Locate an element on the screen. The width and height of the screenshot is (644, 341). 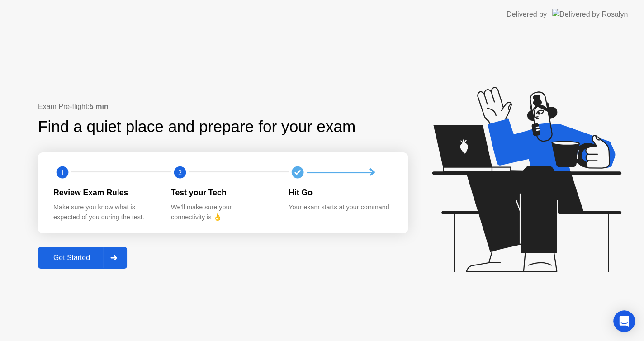
div: Delivered by is located at coordinates (527, 14).